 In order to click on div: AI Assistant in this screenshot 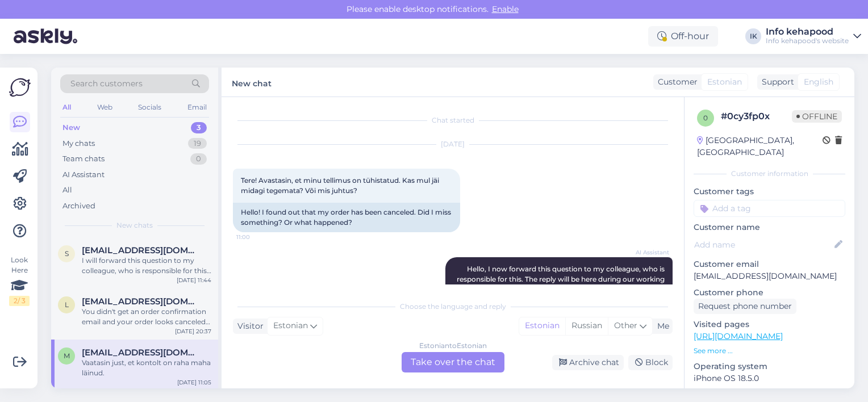, I will do `click(83, 175)`.